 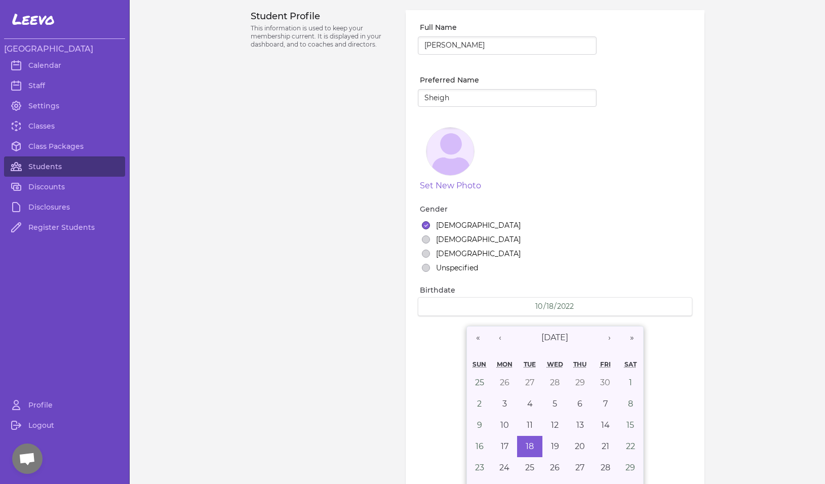 I want to click on span: Leevo, so click(x=33, y=19).